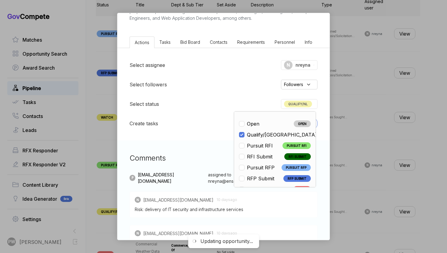 This screenshot has width=447, height=253. Describe the element at coordinates (259, 146) in the screenshot. I see `span: Pursuit RFI` at that location.